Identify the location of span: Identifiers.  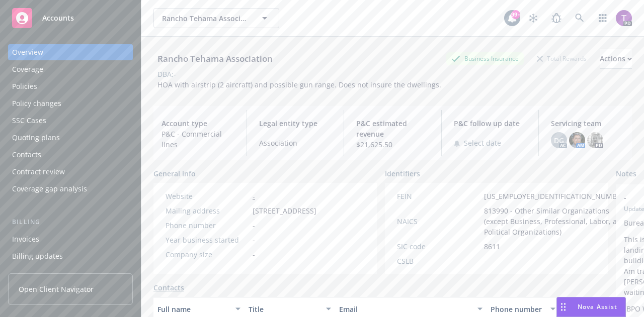
(403, 173).